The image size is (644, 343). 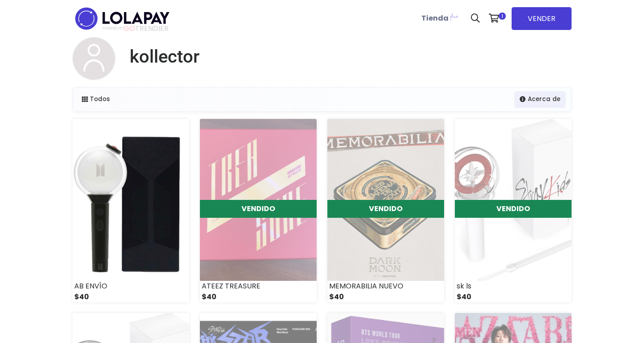 I want to click on img: logo, so click(x=122, y=18).